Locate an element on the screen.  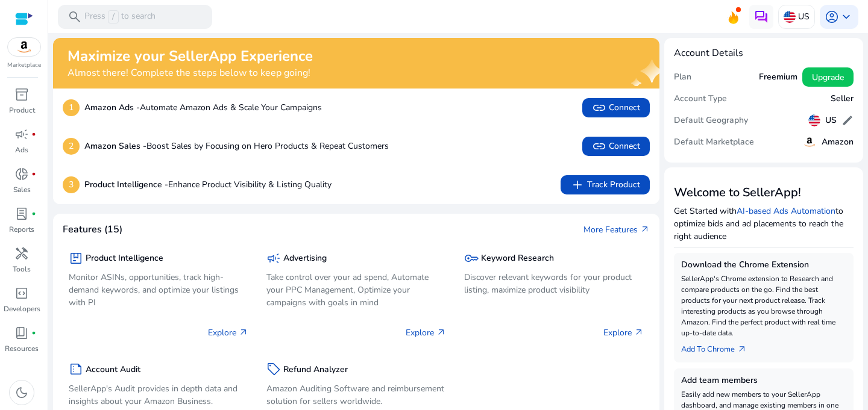
h5: Account Type is located at coordinates (700, 99).